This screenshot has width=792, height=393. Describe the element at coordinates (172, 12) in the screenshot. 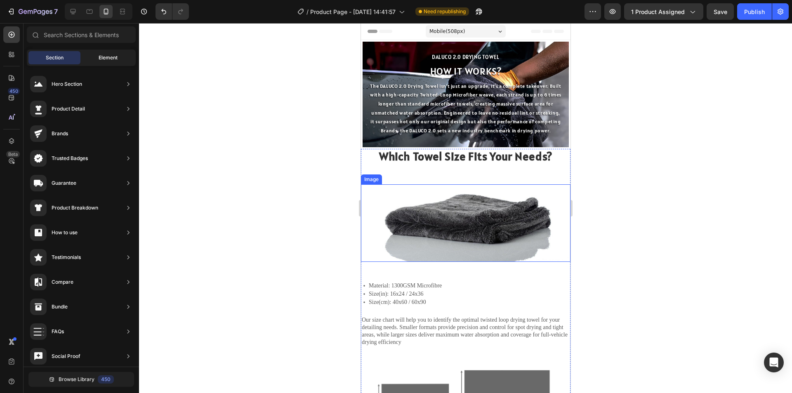

I see `div: Undo/Redo` at that location.